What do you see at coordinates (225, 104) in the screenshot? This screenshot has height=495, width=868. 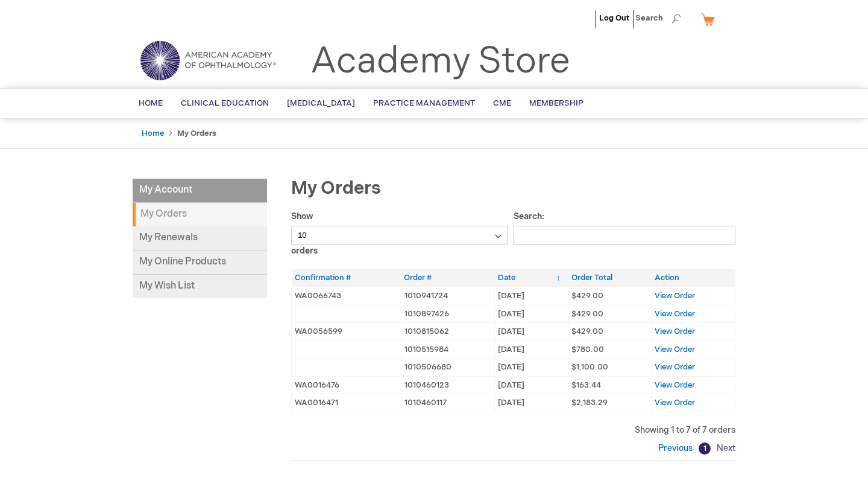 I see `span: Clinical Education` at bounding box center [225, 104].